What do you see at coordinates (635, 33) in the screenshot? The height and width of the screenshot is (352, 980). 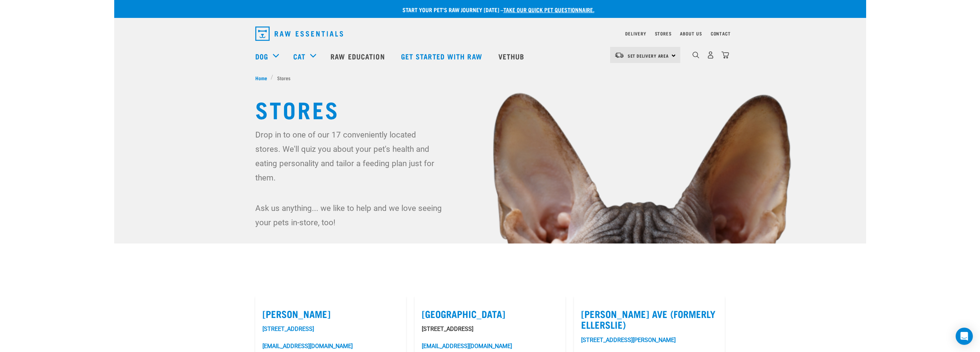 I see `a: Delivery` at bounding box center [635, 33].